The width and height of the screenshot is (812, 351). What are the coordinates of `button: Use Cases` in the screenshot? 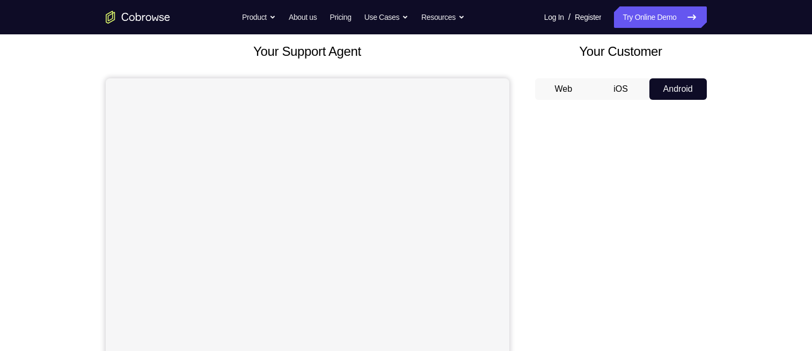 It's located at (386, 17).